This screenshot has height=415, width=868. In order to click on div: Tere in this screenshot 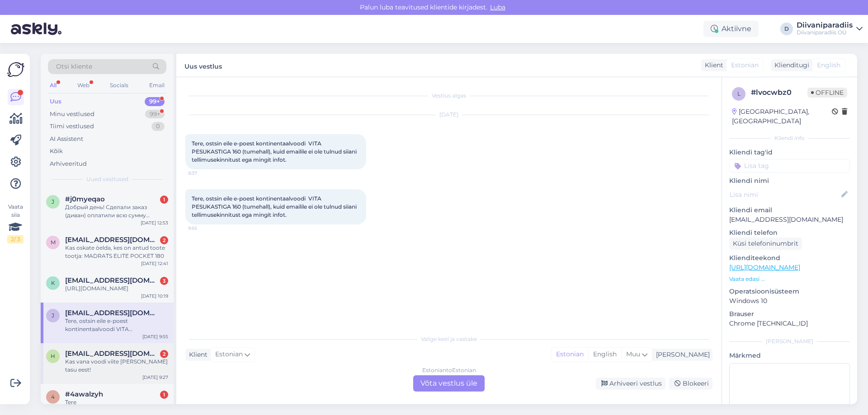, I will do `click(116, 403)`.